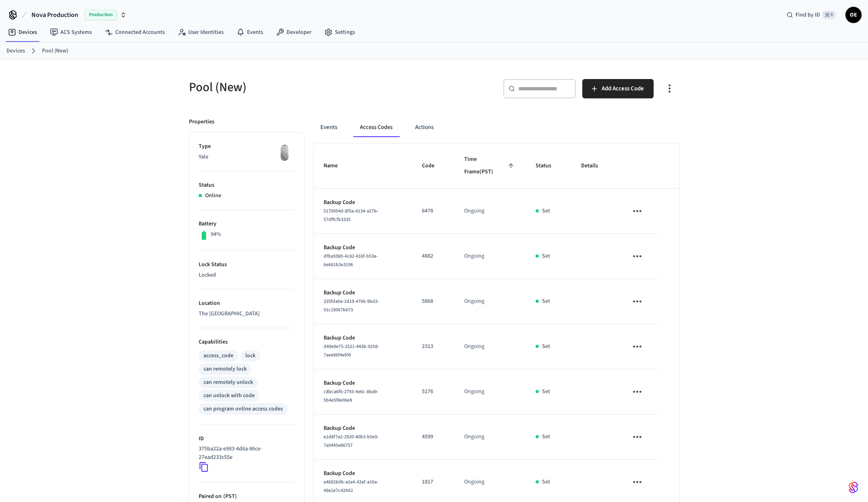 The image size is (868, 502). What do you see at coordinates (216, 234) in the screenshot?
I see `p: 94%` at bounding box center [216, 234].